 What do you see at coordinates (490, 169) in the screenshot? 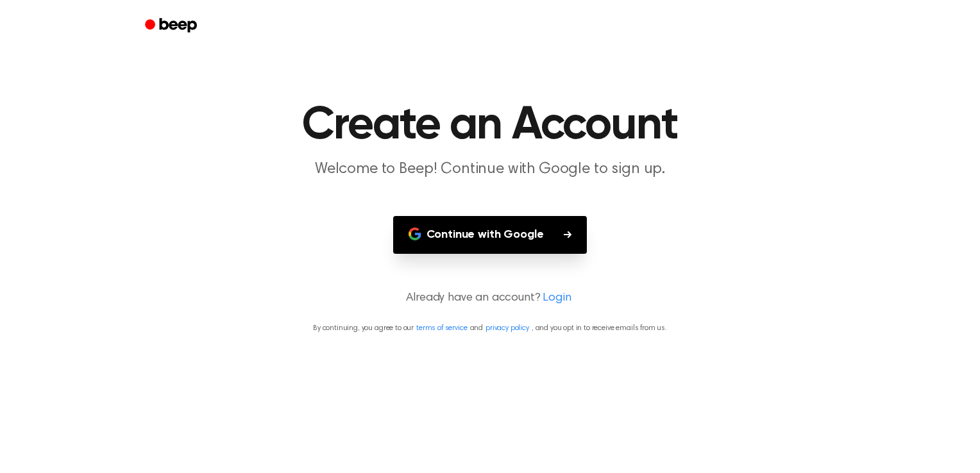
I see `p: Welcome to Beep! Continue with Google to sign up.` at bounding box center [490, 169].